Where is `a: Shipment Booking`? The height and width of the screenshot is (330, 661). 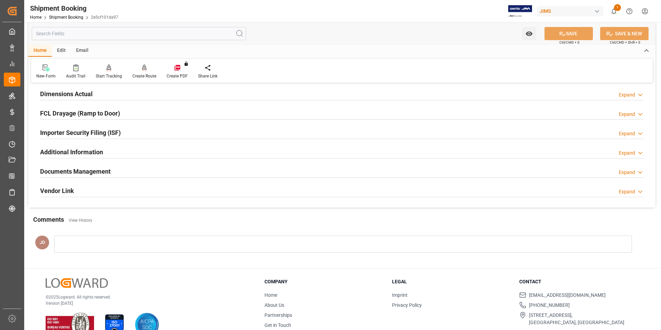
a: Shipment Booking is located at coordinates (66, 17).